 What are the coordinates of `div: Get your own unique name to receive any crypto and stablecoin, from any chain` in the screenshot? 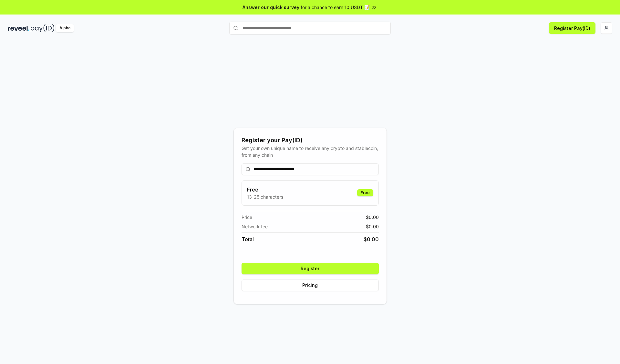 It's located at (310, 152).